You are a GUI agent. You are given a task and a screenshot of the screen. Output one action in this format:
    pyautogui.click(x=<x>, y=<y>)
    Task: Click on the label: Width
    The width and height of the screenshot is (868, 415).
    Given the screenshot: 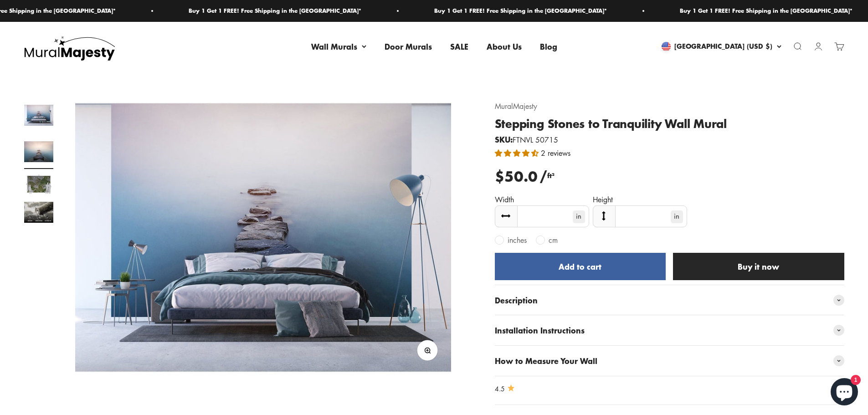 What is the action you would take?
    pyautogui.click(x=505, y=199)
    